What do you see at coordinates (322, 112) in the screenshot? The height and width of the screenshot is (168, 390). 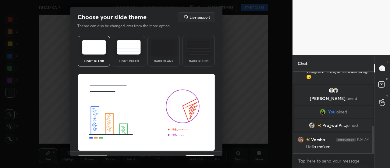 I see `img: ea43492ca9d14c5f8587a2875712d117.jpg` at bounding box center [322, 112].